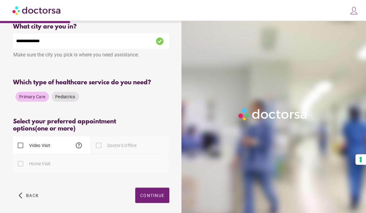  What do you see at coordinates (91, 83) in the screenshot?
I see `div: Which type of healthcare service do you need?` at bounding box center [91, 83].